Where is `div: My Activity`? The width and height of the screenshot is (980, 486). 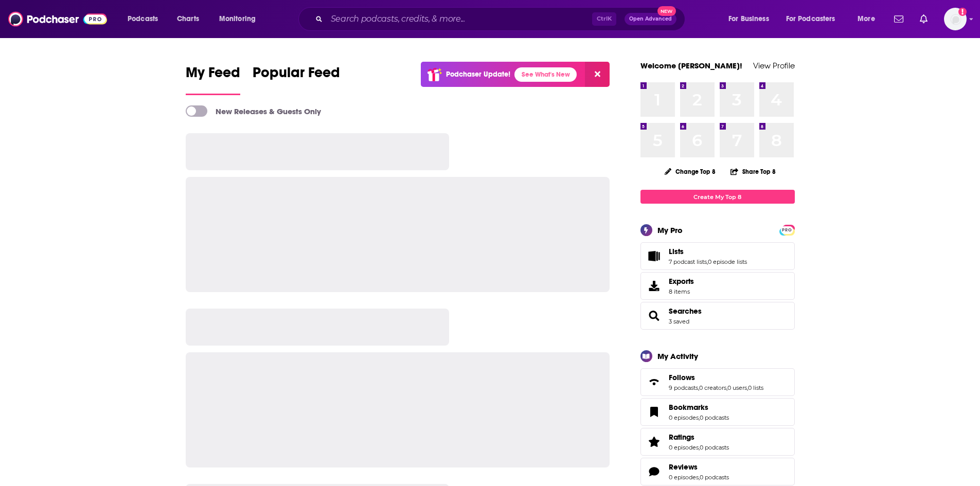
div: My Activity is located at coordinates (677, 356).